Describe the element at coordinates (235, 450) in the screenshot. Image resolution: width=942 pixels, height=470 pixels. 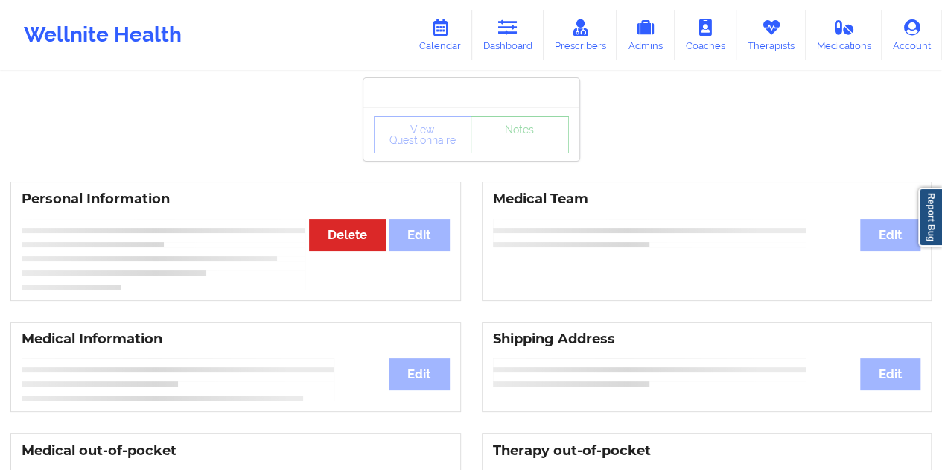
I see `h3: Medical out-of-pocket` at that location.